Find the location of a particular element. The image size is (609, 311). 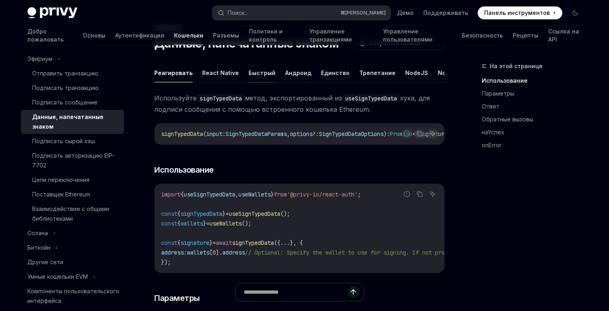

a: Рецепты is located at coordinates (526, 35).